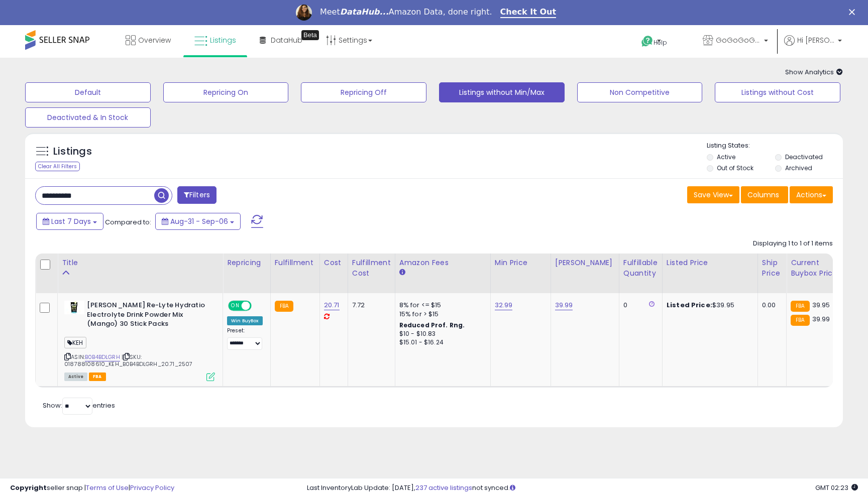 The height and width of the screenshot is (498, 868). What do you see at coordinates (821, 305) in the screenshot?
I see `span: 39.95` at bounding box center [821, 305].